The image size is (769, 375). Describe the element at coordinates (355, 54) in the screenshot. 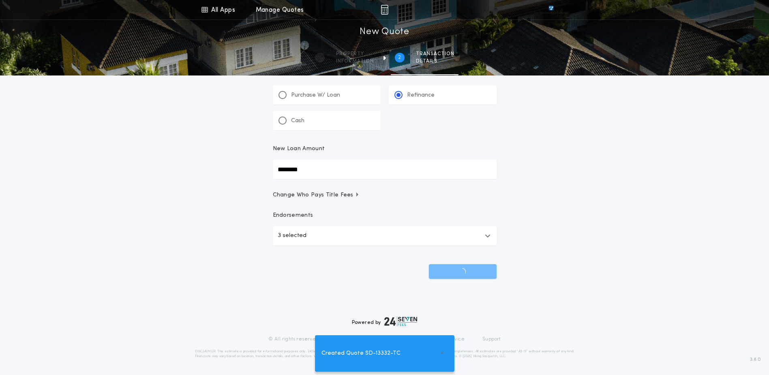

I see `span: Property` at that location.